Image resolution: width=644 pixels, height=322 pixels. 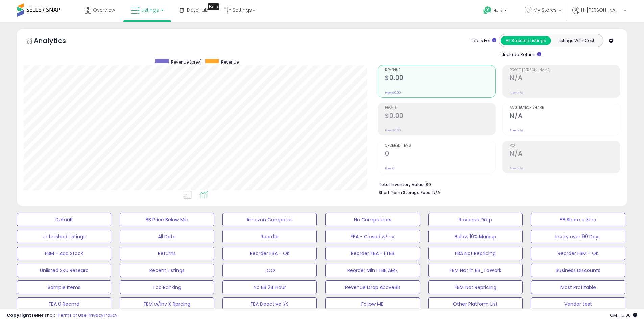 I want to click on button: Below 10% Markup, so click(x=475, y=237).